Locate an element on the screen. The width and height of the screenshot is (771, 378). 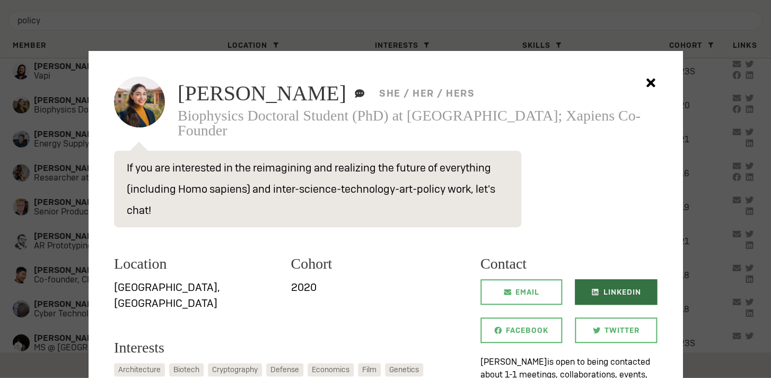
a: LinkedIn is located at coordinates (616, 292).